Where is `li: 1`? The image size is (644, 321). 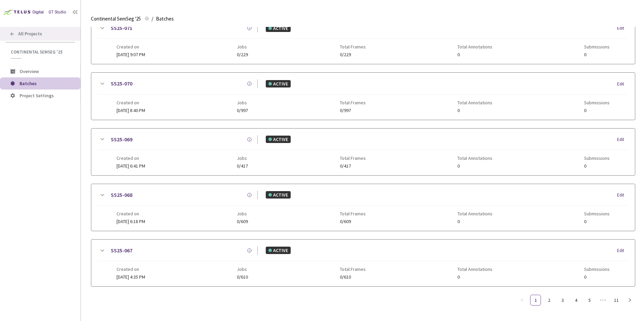
li: 1 is located at coordinates (535, 301).